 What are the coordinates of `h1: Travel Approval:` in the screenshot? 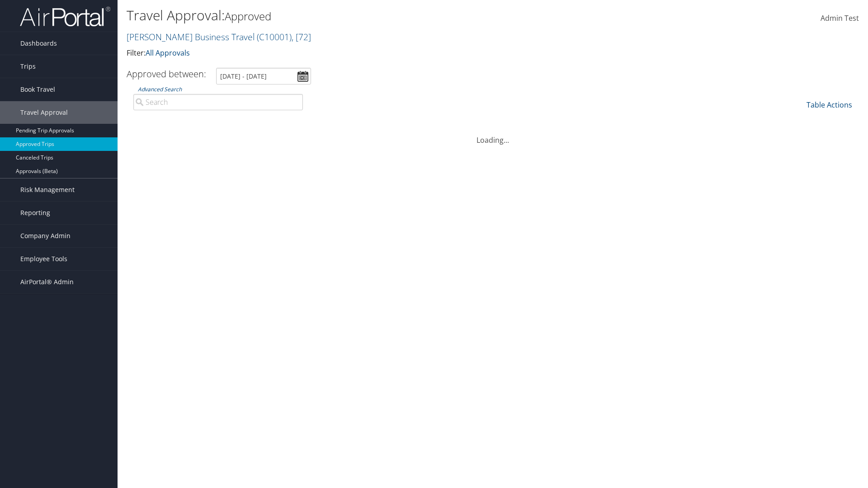 It's located at (371, 15).